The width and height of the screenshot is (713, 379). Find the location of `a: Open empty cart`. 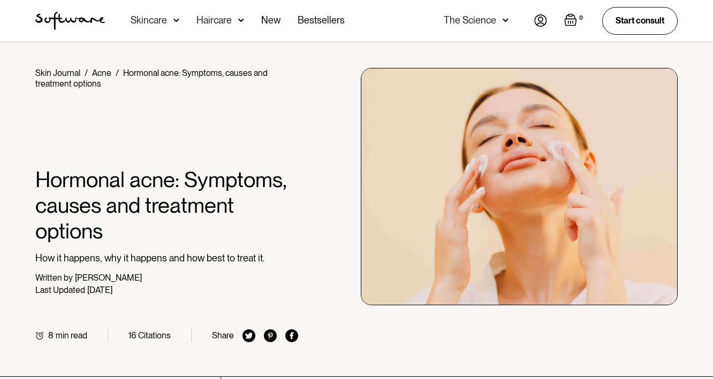

a: Open empty cart is located at coordinates (574, 21).